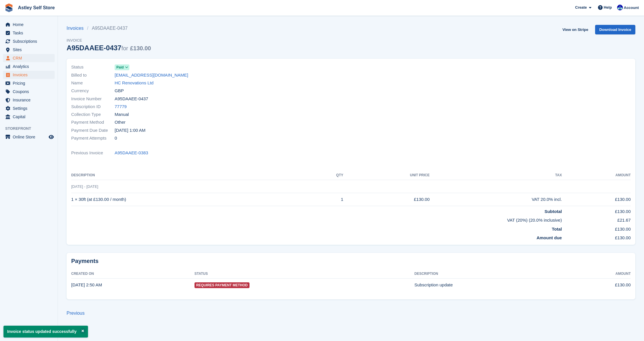 The image size is (644, 341). I want to click on span: CRM, so click(30, 58).